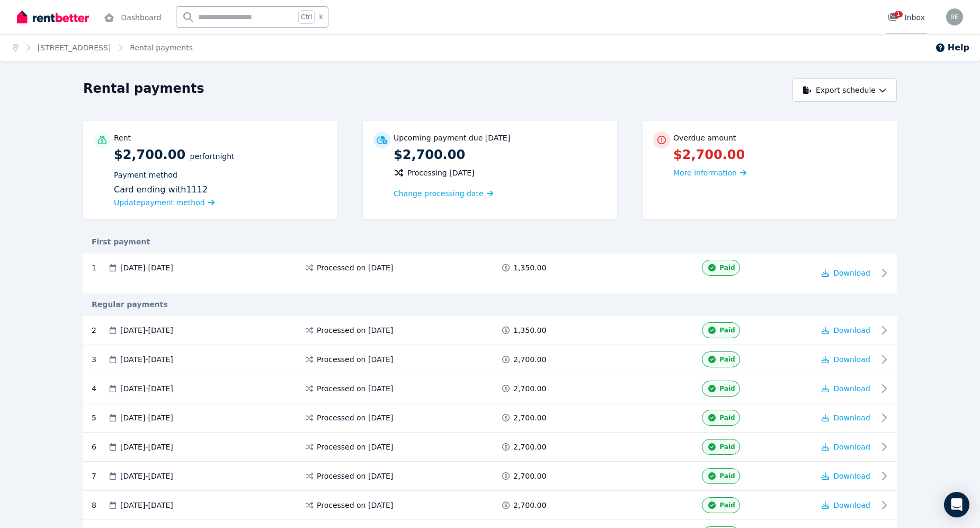 The height and width of the screenshot is (528, 980). What do you see at coordinates (443, 194) in the screenshot?
I see `a: Change processing date` at bounding box center [443, 194].